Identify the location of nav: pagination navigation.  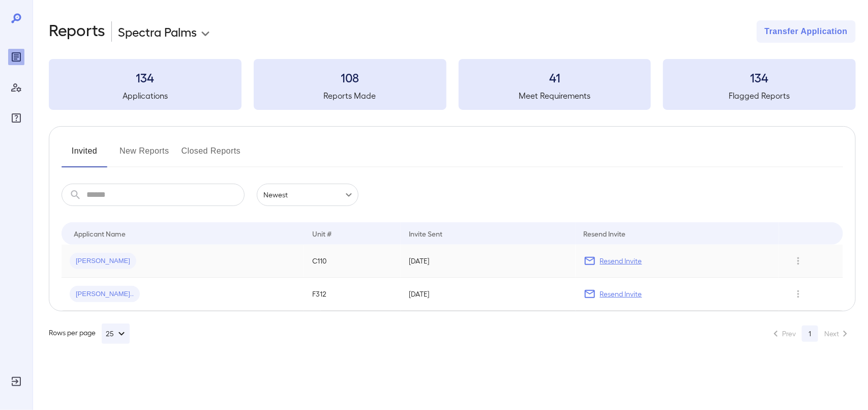
(811, 334).